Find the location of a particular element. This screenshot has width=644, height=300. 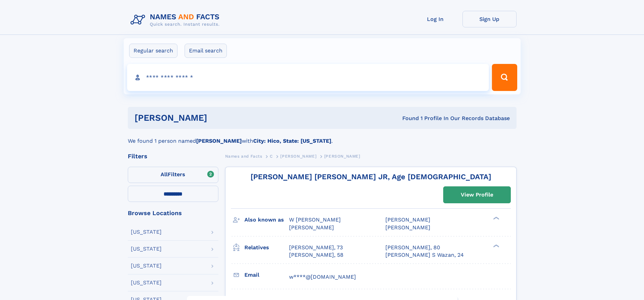

div: Filters is located at coordinates (173, 157).